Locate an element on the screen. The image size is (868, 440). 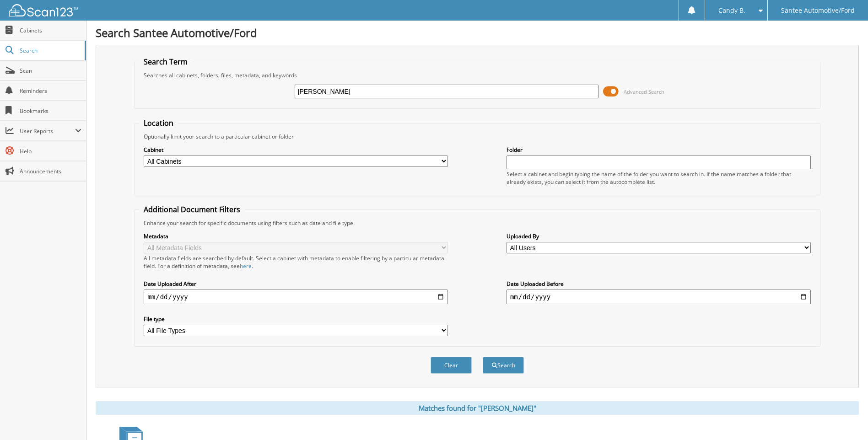
span: Candy B. is located at coordinates (732, 11).